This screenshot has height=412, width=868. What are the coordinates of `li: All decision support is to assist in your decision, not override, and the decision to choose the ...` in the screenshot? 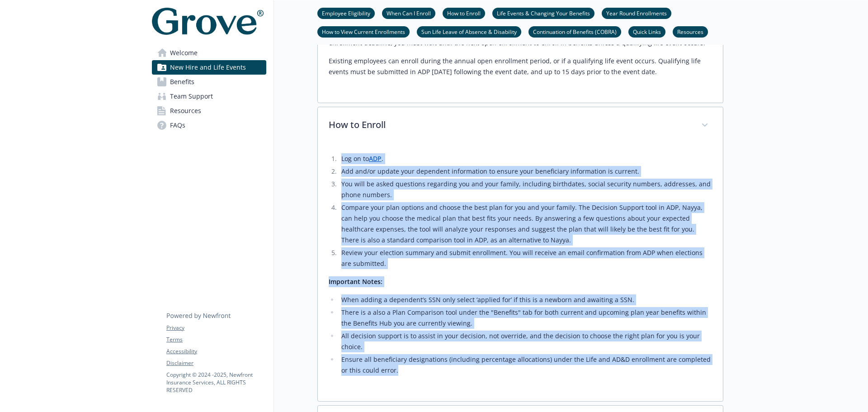 It's located at (525, 342).